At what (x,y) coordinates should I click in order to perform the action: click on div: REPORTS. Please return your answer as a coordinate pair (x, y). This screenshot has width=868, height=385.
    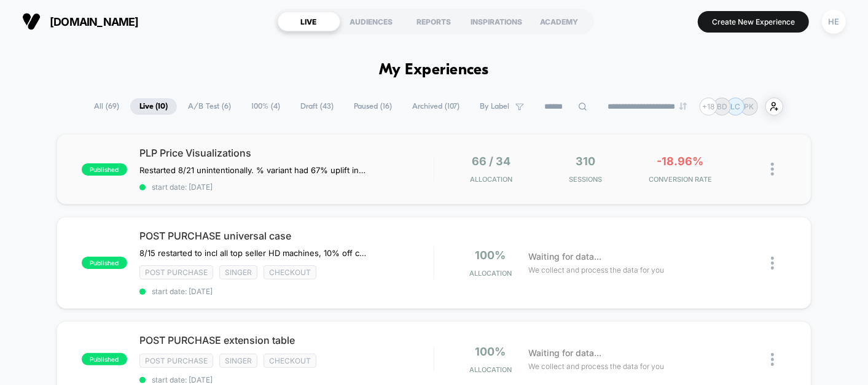
    Looking at the image, I should click on (434, 22).